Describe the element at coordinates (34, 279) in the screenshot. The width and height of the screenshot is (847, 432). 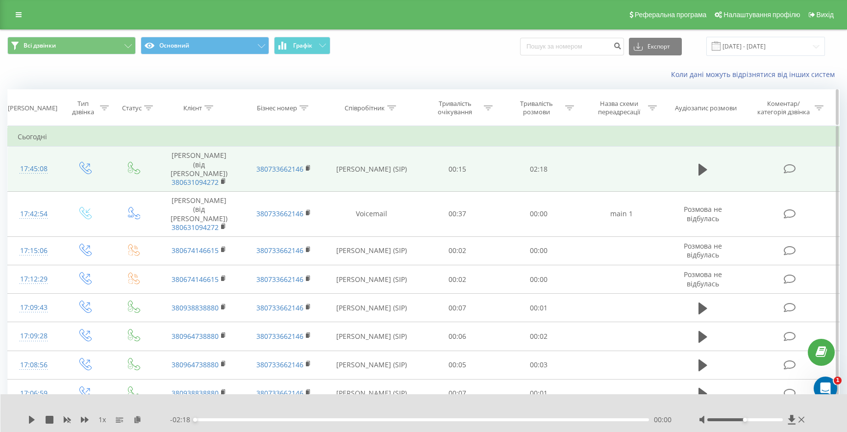
I see `div: 17:12:29` at that location.